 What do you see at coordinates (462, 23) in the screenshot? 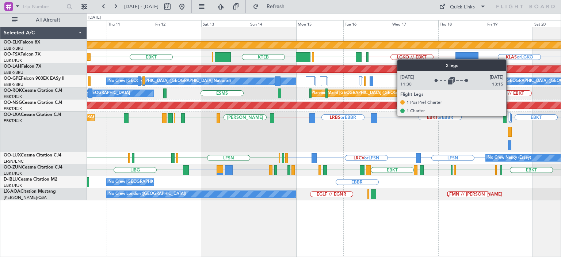
I see `div: Thu 18` at bounding box center [462, 23].